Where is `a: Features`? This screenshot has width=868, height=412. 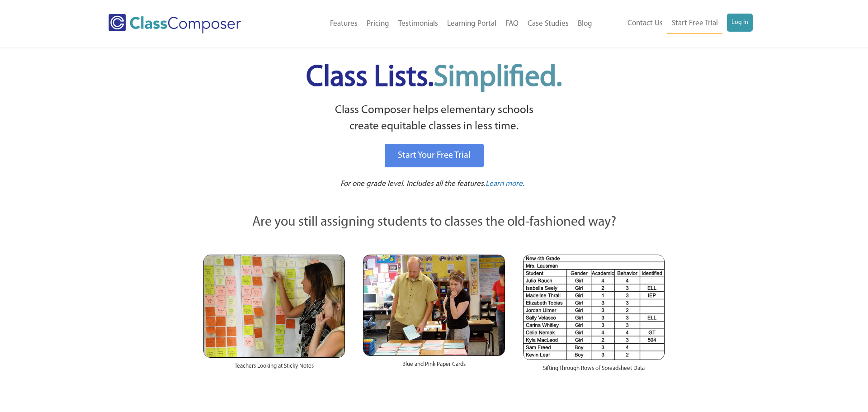
a: Features is located at coordinates (343, 24).